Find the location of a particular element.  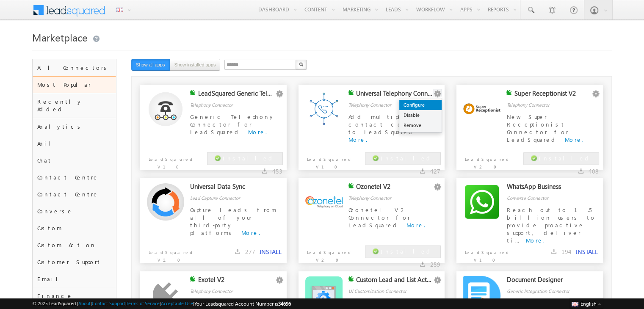

img: Search is located at coordinates (301, 64).